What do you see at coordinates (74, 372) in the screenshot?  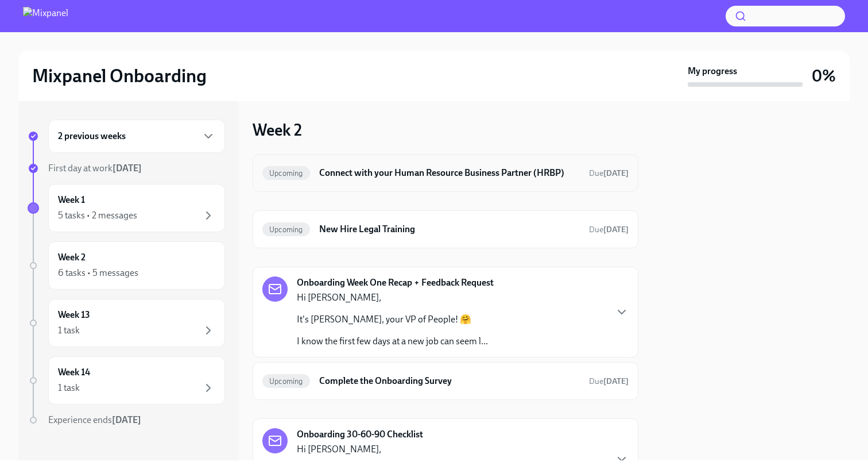 I see `h6: Week 14` at bounding box center [74, 372].